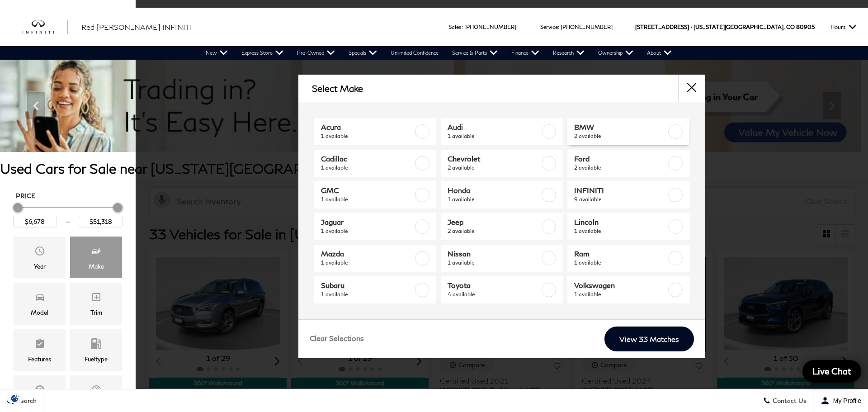  I want to click on div: FueltypeFueltype, so click(96, 350).